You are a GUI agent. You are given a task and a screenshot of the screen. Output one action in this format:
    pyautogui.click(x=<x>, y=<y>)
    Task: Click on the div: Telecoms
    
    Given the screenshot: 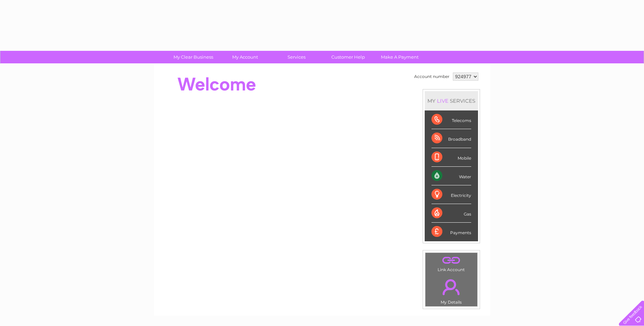 What is the action you would take?
    pyautogui.click(x=451, y=120)
    